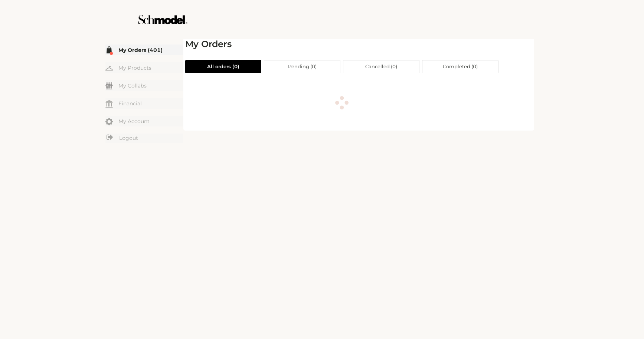 This screenshot has width=644, height=339. I want to click on img: my-financial.svg, so click(109, 104).